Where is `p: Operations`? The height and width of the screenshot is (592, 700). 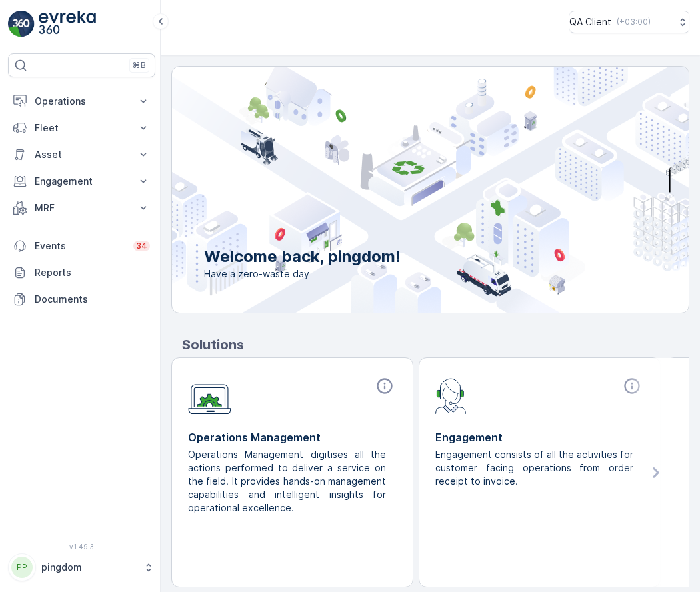 p: Operations is located at coordinates (81, 101).